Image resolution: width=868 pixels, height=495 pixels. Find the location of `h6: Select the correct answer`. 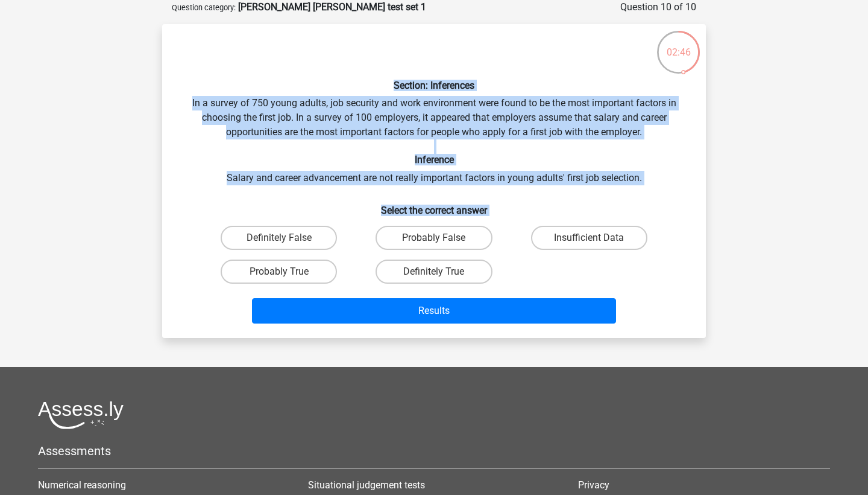

h6: Select the correct answer is located at coordinates (434, 205).